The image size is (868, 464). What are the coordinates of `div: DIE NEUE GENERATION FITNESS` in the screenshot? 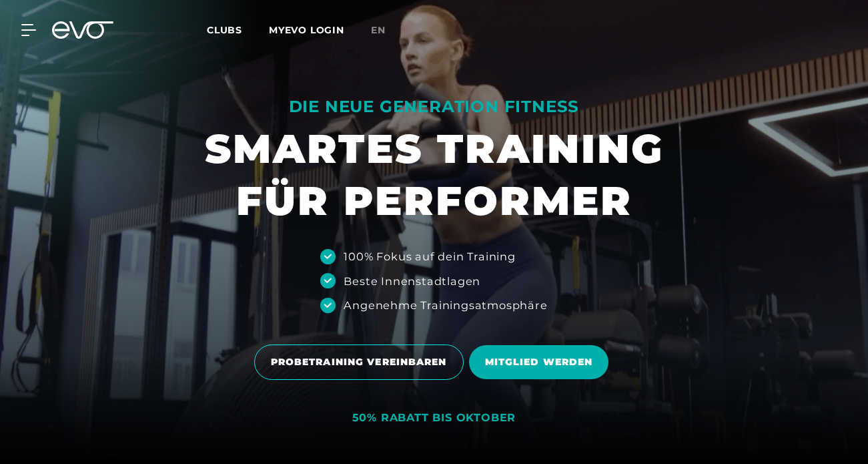 It's located at (434, 107).